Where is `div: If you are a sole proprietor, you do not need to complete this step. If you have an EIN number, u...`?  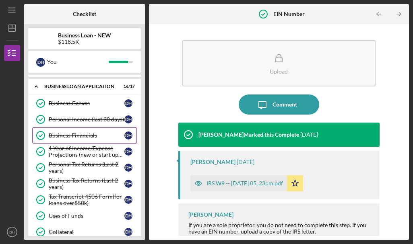 div: If you are a sole proprietor, you do not need to complete this step. If you have an EIN number, u... is located at coordinates (280, 229).